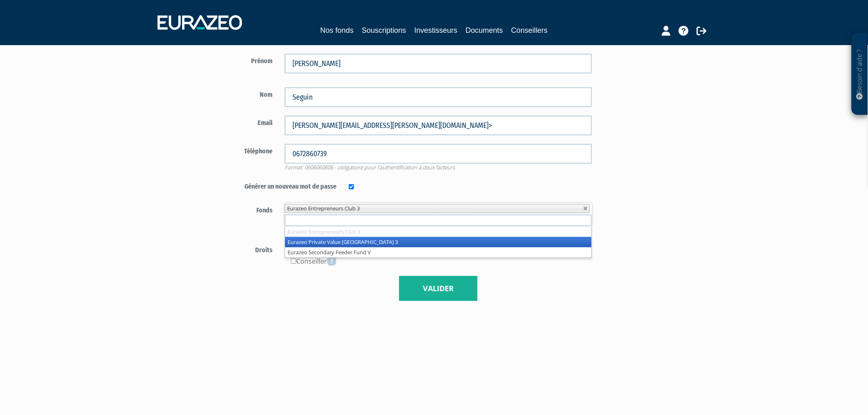  Describe the element at coordinates (279, 185) in the screenshot. I see `label: Générer un nouveau mot de passe` at that location.